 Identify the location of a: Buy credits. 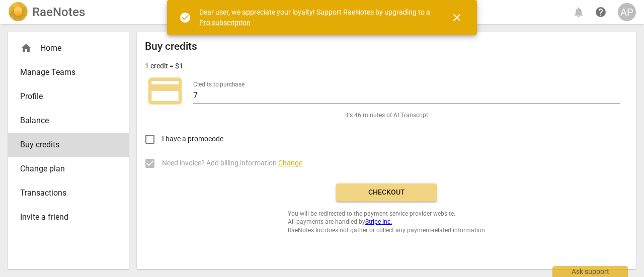
(68, 145).